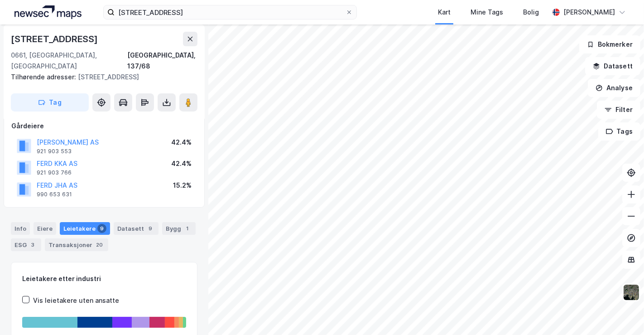 This screenshot has width=644, height=335. I want to click on div: 1, so click(187, 229).